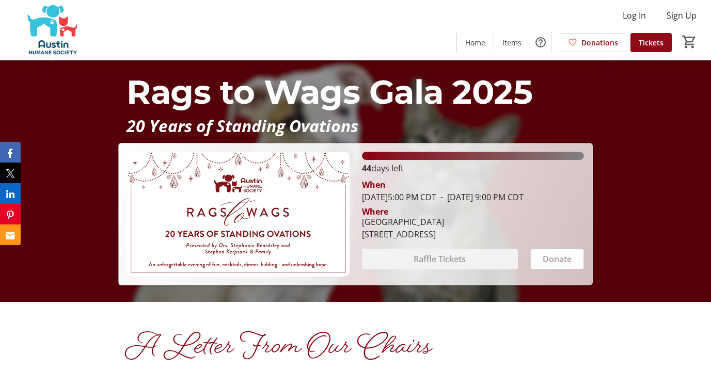 The width and height of the screenshot is (711, 387). What do you see at coordinates (475, 42) in the screenshot?
I see `span: Home` at bounding box center [475, 42].